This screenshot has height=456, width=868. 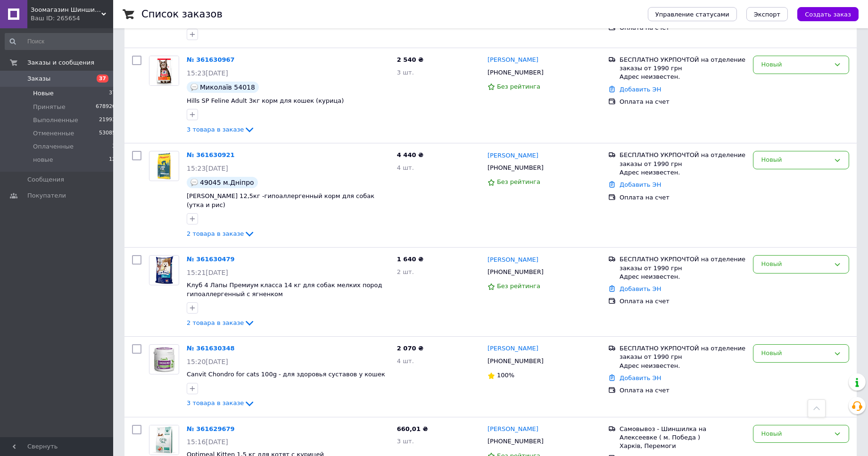 I want to click on span: 2 шт., so click(x=406, y=272).